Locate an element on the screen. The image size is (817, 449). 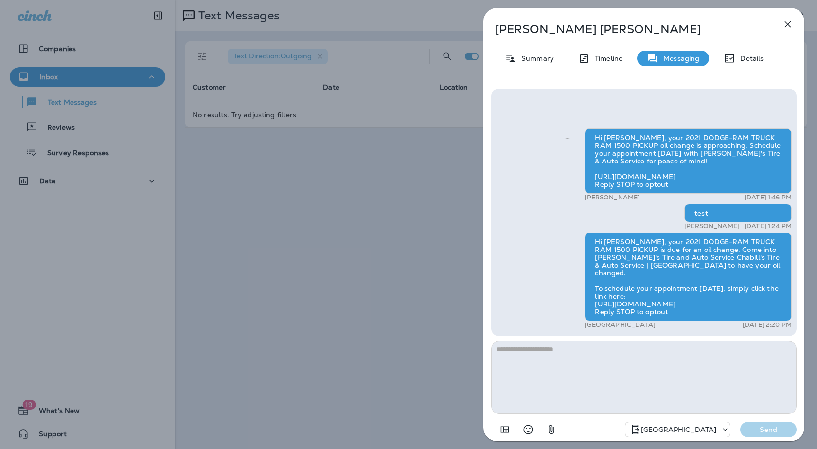
p: Summary is located at coordinates (535, 58).